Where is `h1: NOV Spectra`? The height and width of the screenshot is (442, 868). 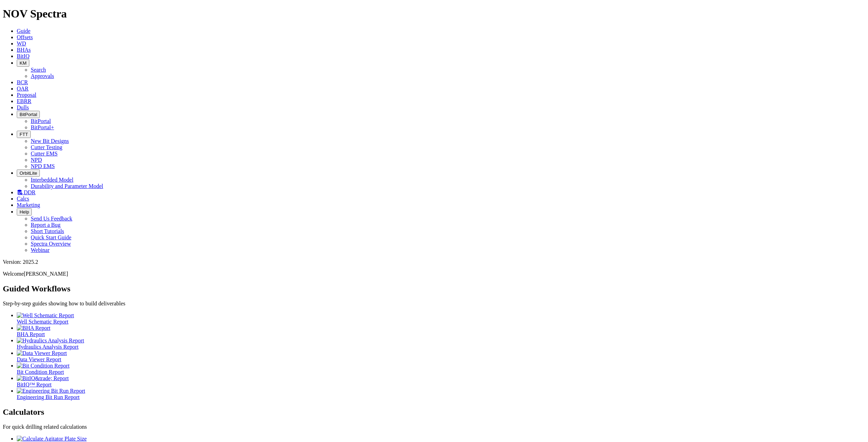
h1: NOV Spectra is located at coordinates (434, 14).